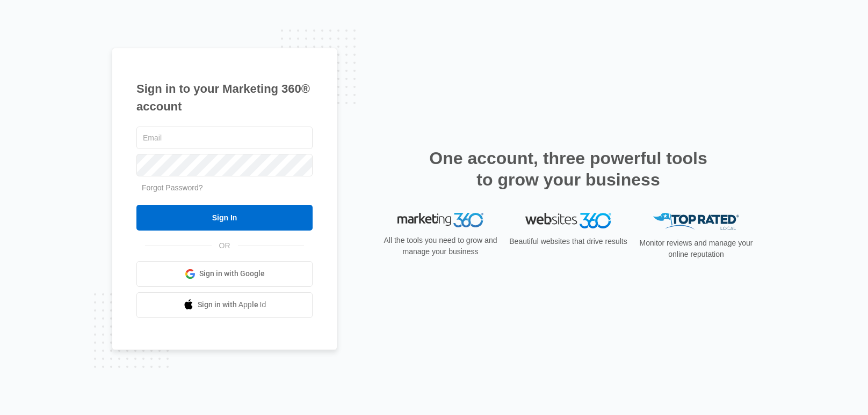 The width and height of the screenshot is (868, 415). What do you see at coordinates (225, 274) in the screenshot?
I see `a: Sign in with Google` at bounding box center [225, 274].